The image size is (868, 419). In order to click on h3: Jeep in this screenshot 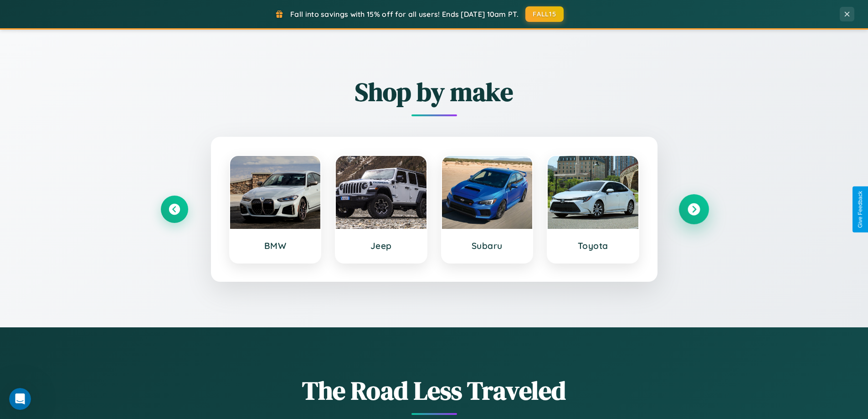, I will do `click(381, 246)`.